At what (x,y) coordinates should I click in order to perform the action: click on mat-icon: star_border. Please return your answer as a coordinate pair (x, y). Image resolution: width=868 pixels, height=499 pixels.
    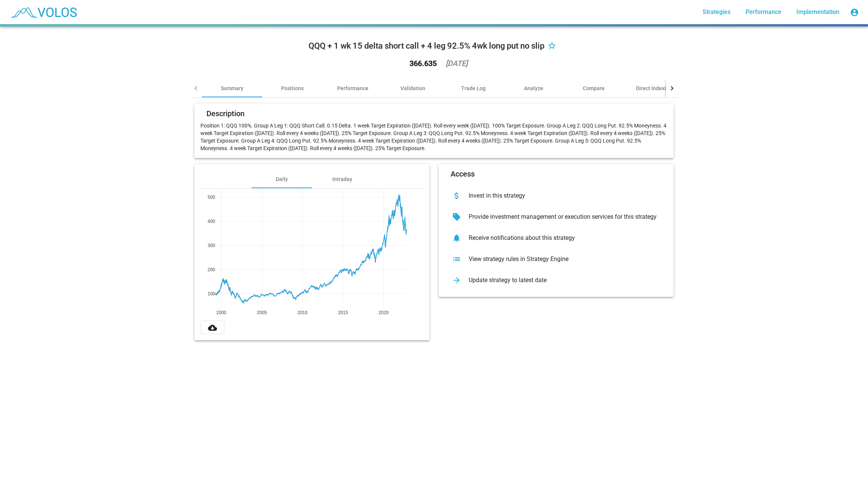
    Looking at the image, I should click on (552, 47).